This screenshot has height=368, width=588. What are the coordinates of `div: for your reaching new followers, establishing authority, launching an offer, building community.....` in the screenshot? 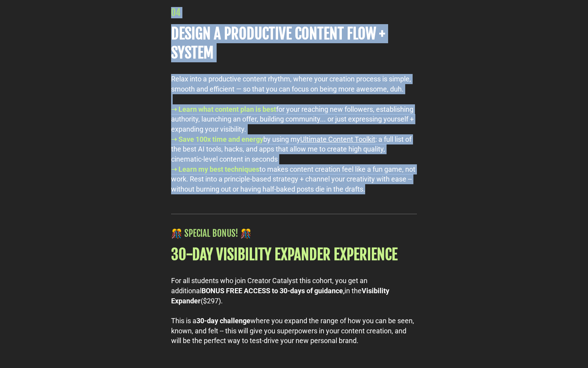 It's located at (294, 119).